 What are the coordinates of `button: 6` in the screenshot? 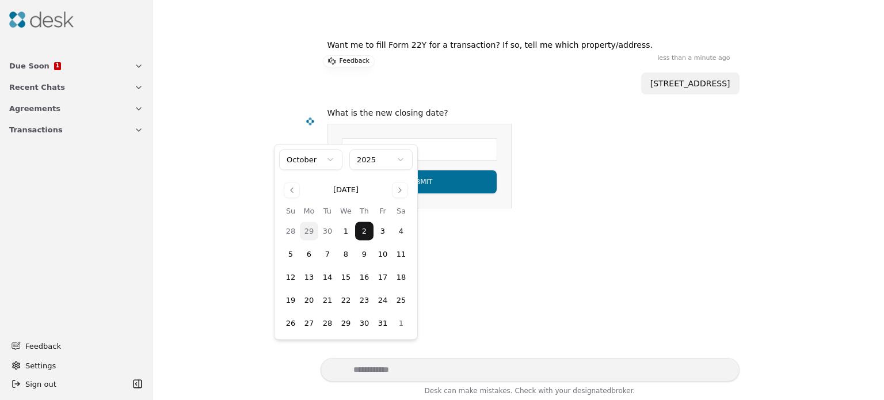 It's located at (309, 254).